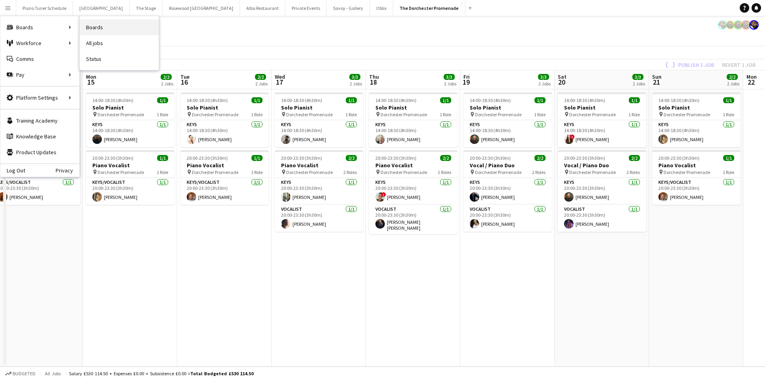  I want to click on div: 20:00-23:30 (3h30m)2/2Piano Vocalist Dorchester Promenade2 RolesKeys1/120:00-23:30 (3h30m)[PERSON..., so click(319, 191).